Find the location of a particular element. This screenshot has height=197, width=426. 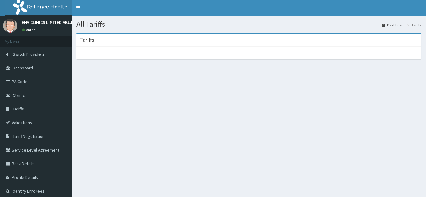

img: User Image is located at coordinates (10, 26).